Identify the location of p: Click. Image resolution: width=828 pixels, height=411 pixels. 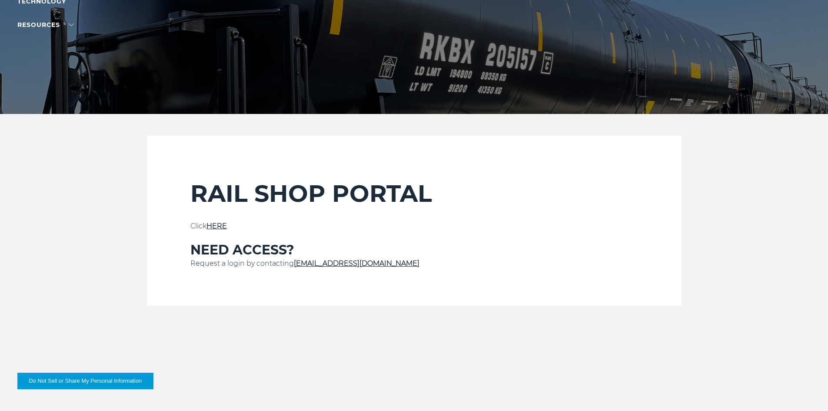
(414, 226).